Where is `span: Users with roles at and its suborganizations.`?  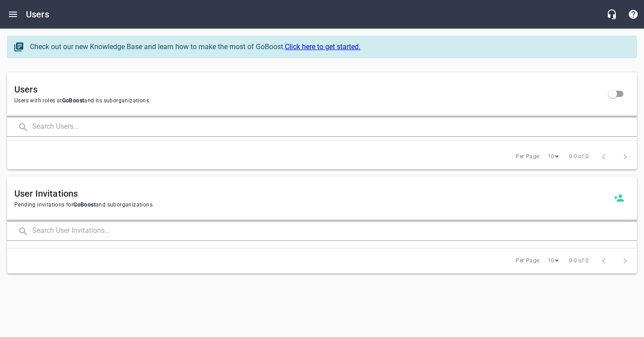 span: Users with roles at and its suborganizations. is located at coordinates (308, 101).